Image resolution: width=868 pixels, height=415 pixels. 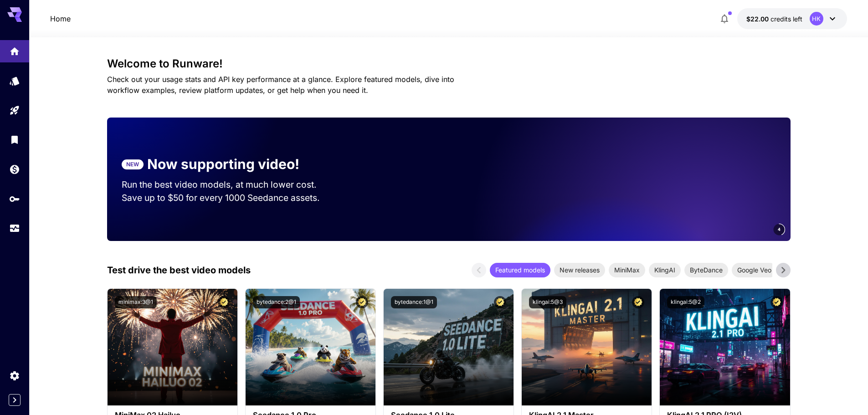 What do you see at coordinates (228, 198) in the screenshot?
I see `p: Save up to $50 for every 1000 Seedance assets.` at bounding box center [228, 198].